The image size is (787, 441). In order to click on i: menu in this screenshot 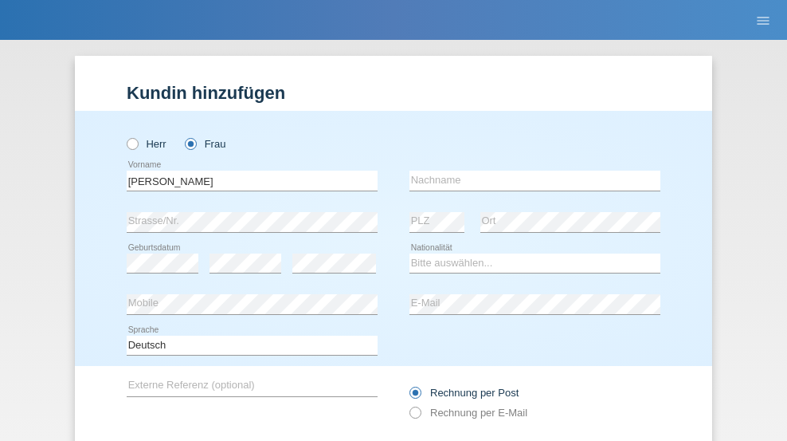, I will do `click(763, 21)`.